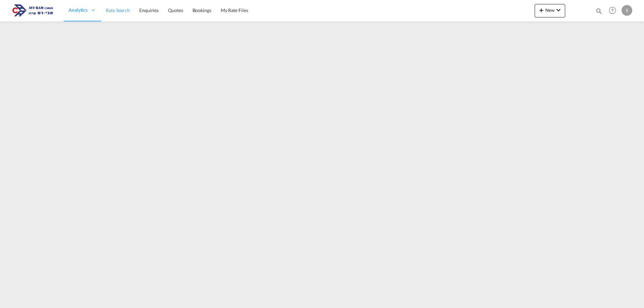 This screenshot has width=644, height=308. Describe the element at coordinates (627, 10) in the screenshot. I see `div: S` at that location.